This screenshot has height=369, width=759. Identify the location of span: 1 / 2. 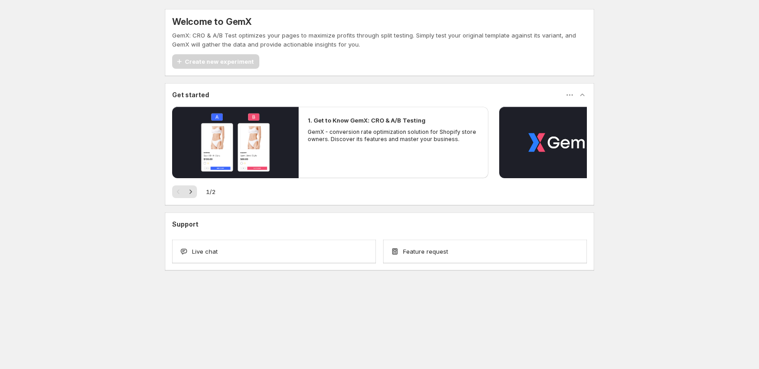
(211, 192).